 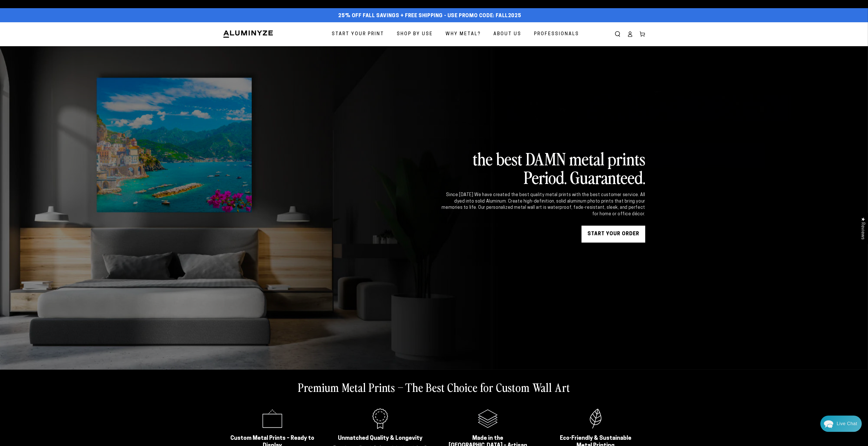 What do you see at coordinates (556, 34) in the screenshot?
I see `span: Professionals` at bounding box center [556, 34].